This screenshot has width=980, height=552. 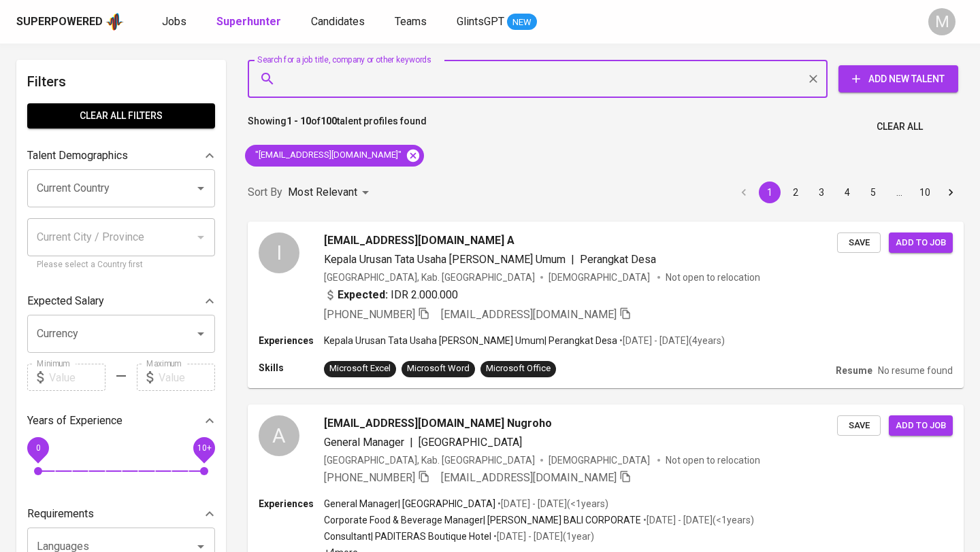 I want to click on div: M, so click(x=942, y=22).